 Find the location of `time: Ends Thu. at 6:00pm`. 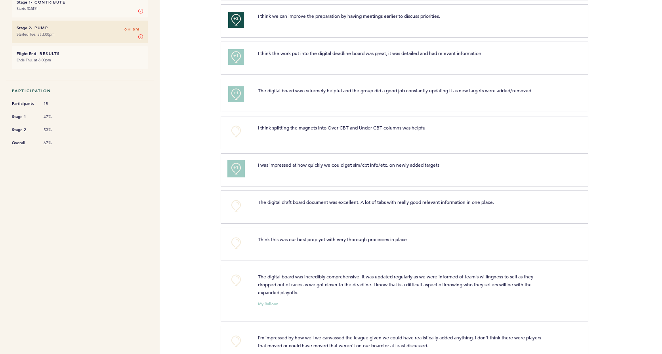

time: Ends Thu. at 6:00pm is located at coordinates (34, 60).